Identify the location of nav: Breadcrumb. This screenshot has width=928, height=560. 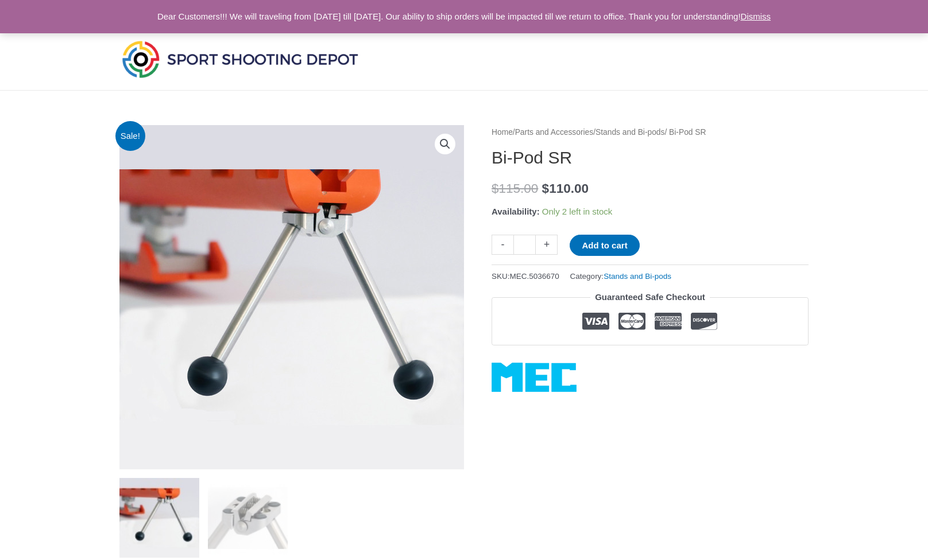
(650, 132).